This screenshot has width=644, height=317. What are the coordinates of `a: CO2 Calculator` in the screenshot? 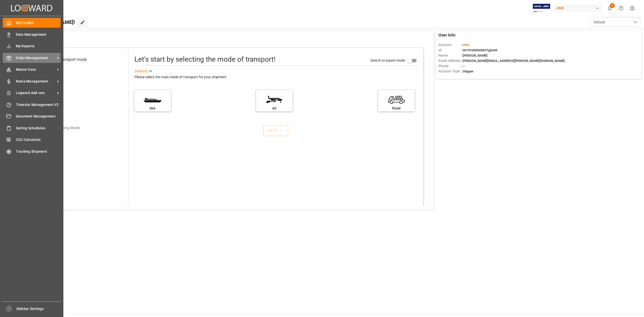 It's located at (32, 139).